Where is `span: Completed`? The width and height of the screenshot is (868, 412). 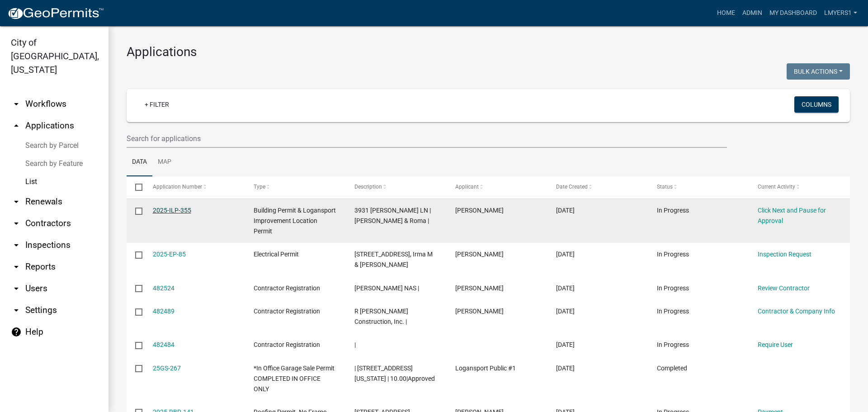 span: Completed is located at coordinates (671, 368).